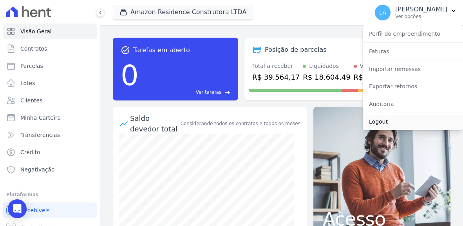  I want to click on span: Parcelas, so click(32, 66).